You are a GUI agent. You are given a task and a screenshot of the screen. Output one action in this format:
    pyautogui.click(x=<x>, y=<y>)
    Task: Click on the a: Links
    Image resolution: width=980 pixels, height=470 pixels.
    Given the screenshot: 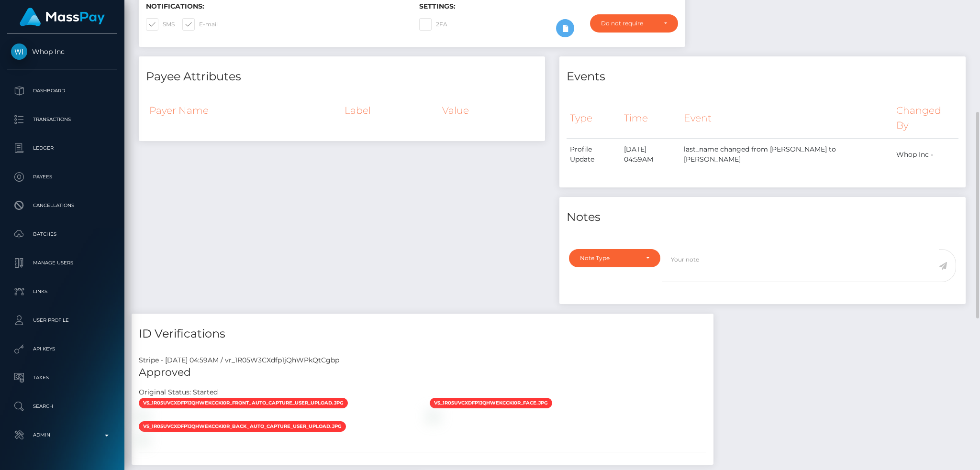 What is the action you would take?
    pyautogui.click(x=63, y=292)
    